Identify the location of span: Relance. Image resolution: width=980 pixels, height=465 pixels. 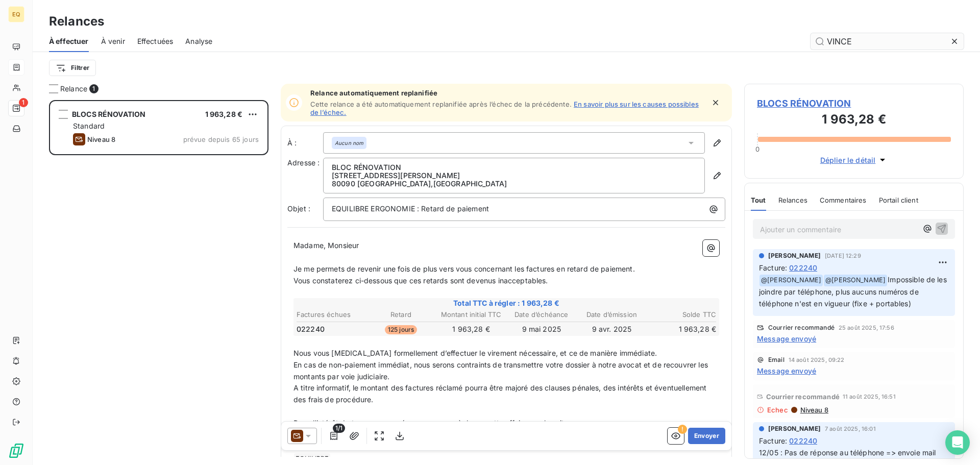
(74, 89).